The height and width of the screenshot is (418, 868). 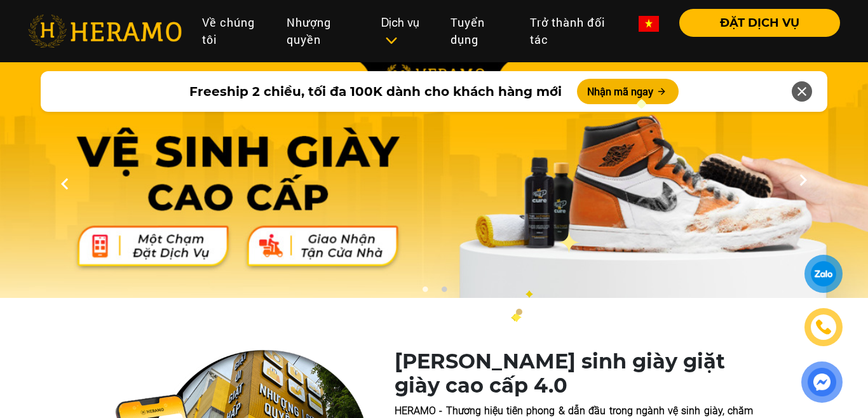 What do you see at coordinates (759, 23) in the screenshot?
I see `button: ĐẶT DỊCH VỤ` at bounding box center [759, 23].